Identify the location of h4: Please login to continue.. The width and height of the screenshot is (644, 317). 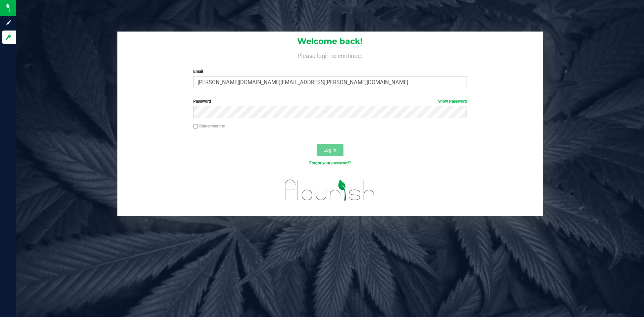
(331, 55).